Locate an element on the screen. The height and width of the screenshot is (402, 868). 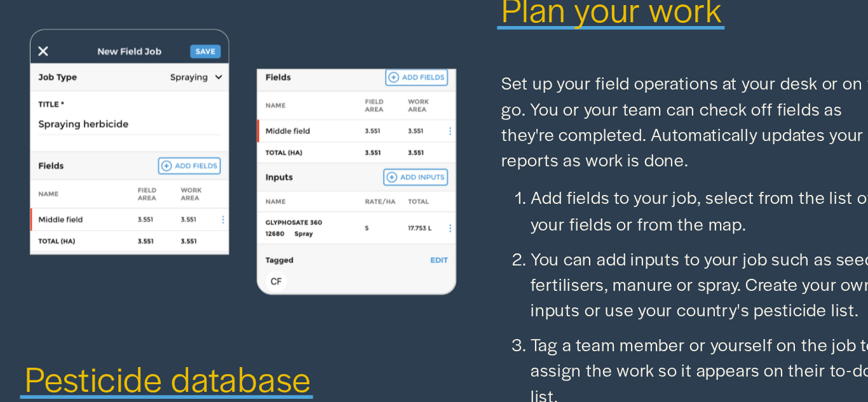
p: Add fields to your job, select from the list of your fields or from the map. is located at coordinates (655, 186).